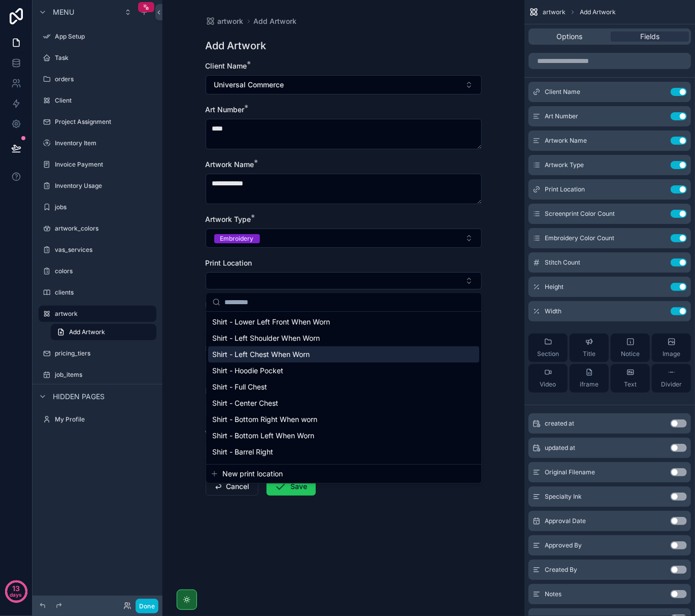  What do you see at coordinates (261, 354) in the screenshot?
I see `span: Shirt - Left Chest When Worn` at bounding box center [261, 354].